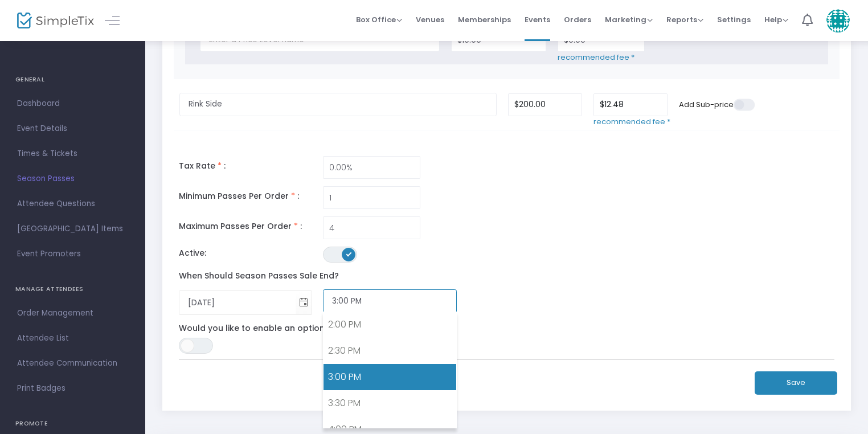 The width and height of the screenshot is (868, 434). What do you see at coordinates (259, 276) in the screenshot?
I see `label: When Should Season Passes Sale End?` at bounding box center [259, 276].